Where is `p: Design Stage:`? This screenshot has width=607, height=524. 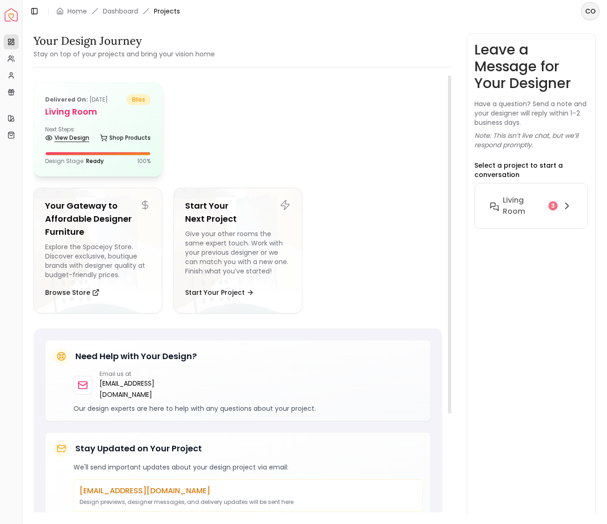 p: Design Stage: is located at coordinates (74, 161).